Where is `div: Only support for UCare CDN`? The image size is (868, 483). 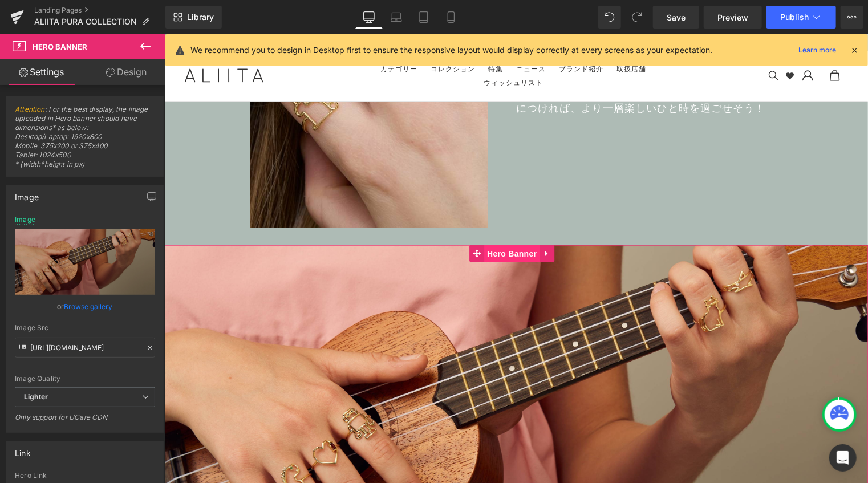 div: Only support for UCare CDN is located at coordinates (85, 421).